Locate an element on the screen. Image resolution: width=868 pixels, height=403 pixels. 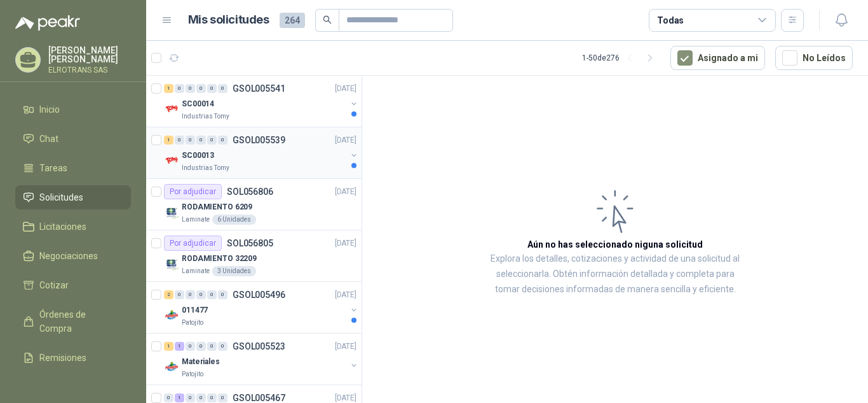
img: Logo peakr is located at coordinates (48, 23).